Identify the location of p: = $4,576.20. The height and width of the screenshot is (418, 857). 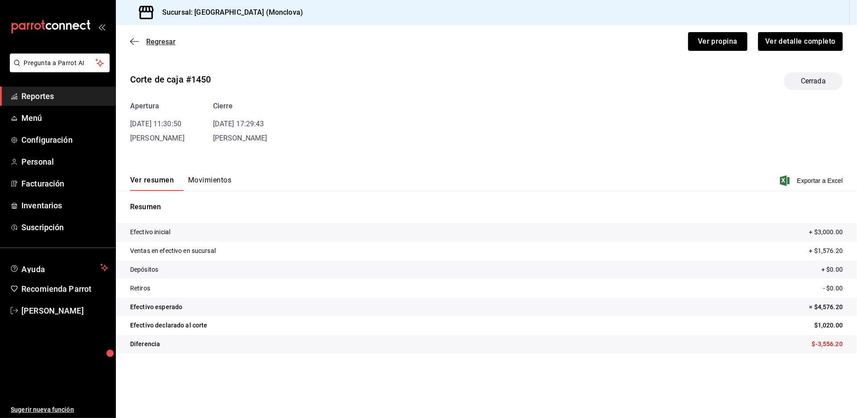
(826, 307).